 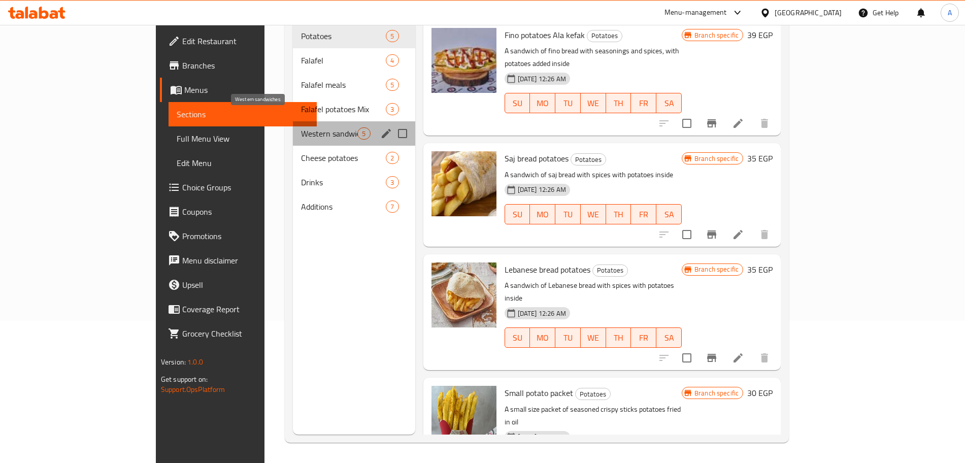 I want to click on span: Menus, so click(x=246, y=90).